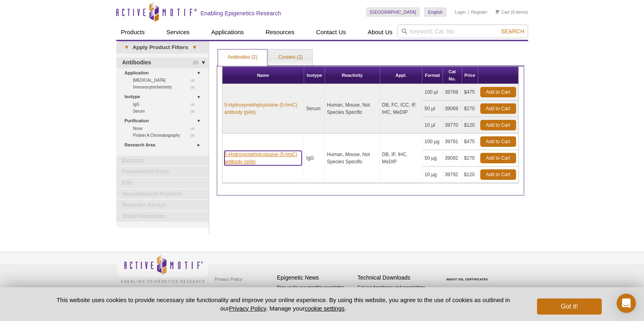  What do you see at coordinates (162, 268) in the screenshot?
I see `img: Active Motif,` at bounding box center [162, 268].